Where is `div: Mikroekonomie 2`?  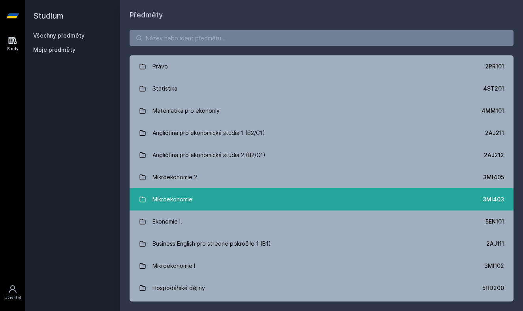
div: Mikroekonomie 2 is located at coordinates (175, 177).